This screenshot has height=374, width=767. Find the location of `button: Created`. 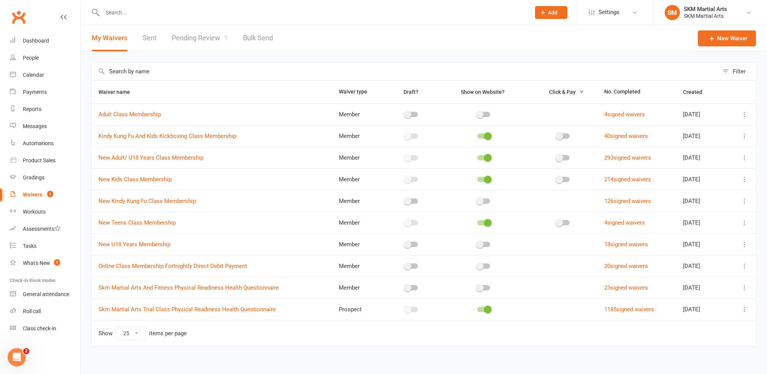

button: Created is located at coordinates (697, 92).